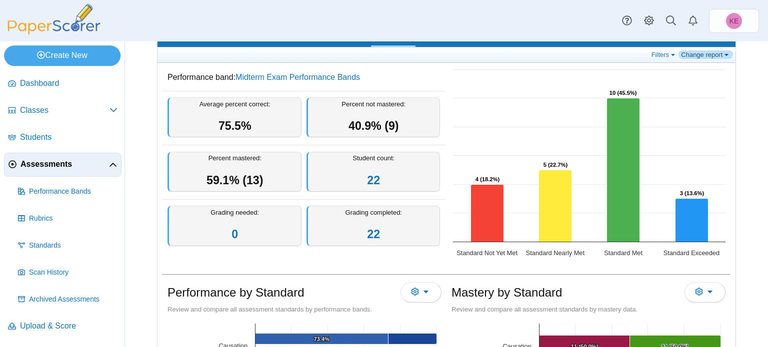 This screenshot has height=347, width=768. What do you see at coordinates (234, 234) in the screenshot?
I see `a: 0` at bounding box center [234, 234].